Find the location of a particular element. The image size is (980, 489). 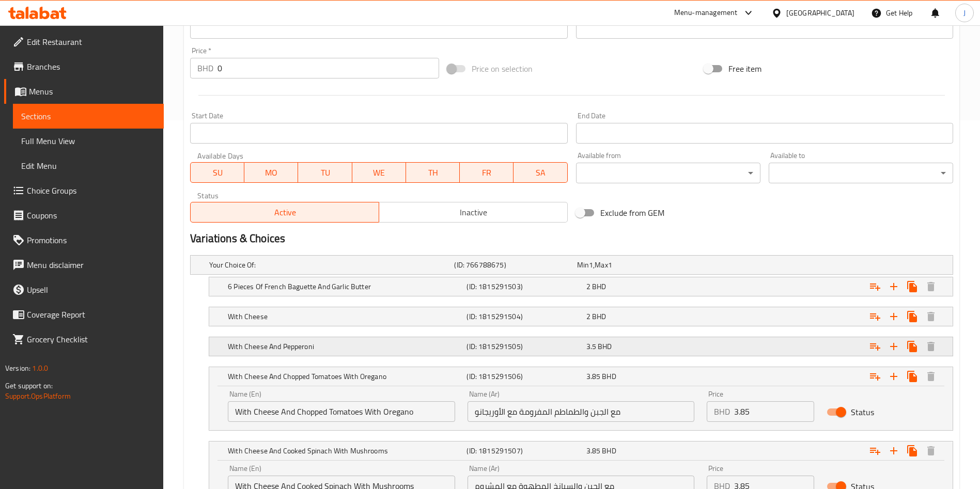

span: Grocery Checklist is located at coordinates (91, 339).